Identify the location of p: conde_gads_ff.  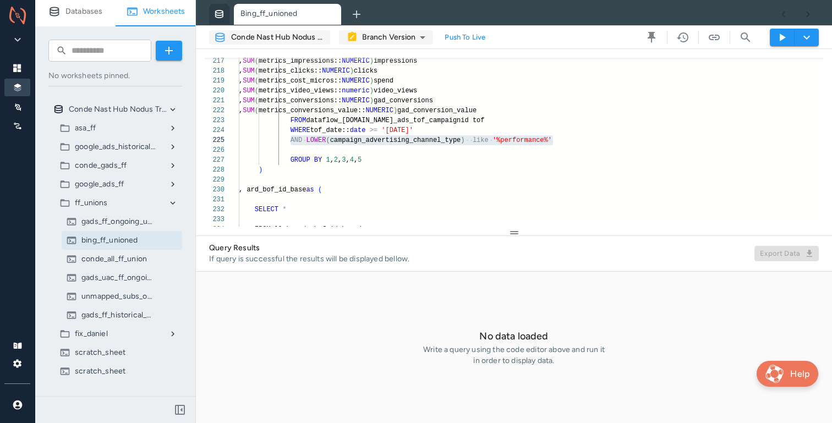
(101, 166).